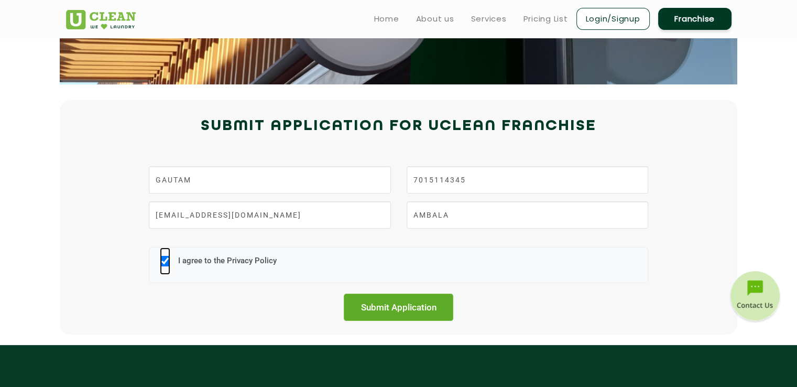  What do you see at coordinates (387, 19) in the screenshot?
I see `a: Home` at bounding box center [387, 19].